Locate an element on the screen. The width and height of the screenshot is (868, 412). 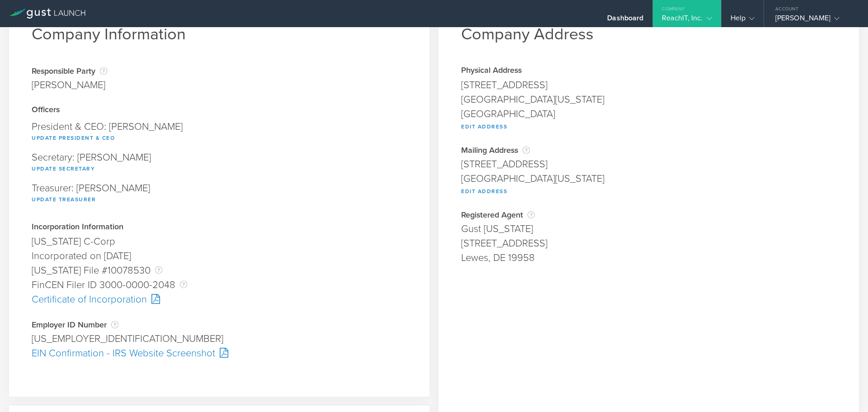
div: FinCEN Filer ID 3000-0000-2048 is located at coordinates (219, 285).